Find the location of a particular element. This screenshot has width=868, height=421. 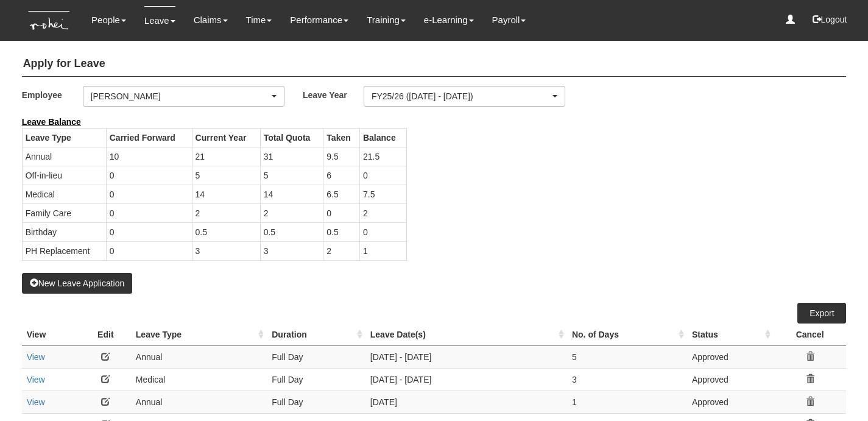

a: Claims is located at coordinates (211, 20).